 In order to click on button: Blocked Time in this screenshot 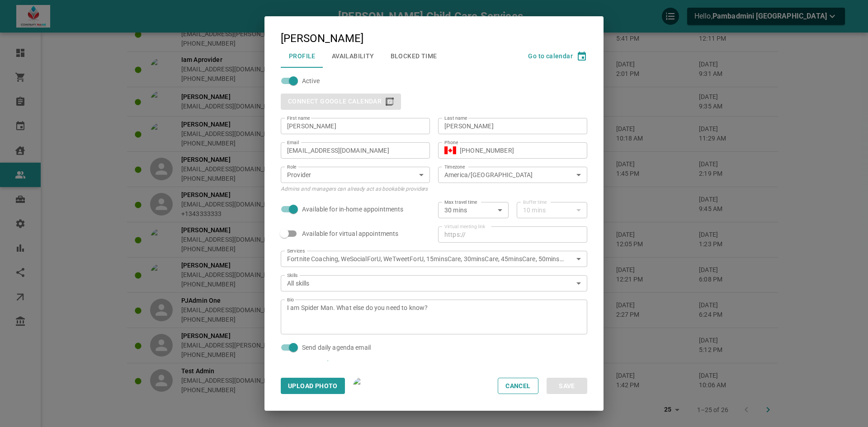, I will do `click(413, 56)`.